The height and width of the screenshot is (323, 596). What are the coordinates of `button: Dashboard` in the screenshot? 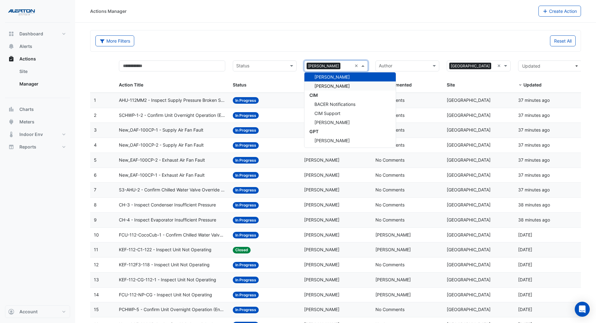 It's located at (38, 34).